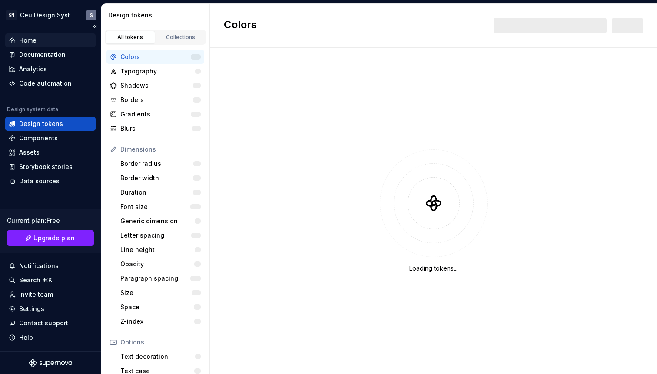  What do you see at coordinates (157, 193) in the screenshot?
I see `div: Duration` at bounding box center [157, 193].